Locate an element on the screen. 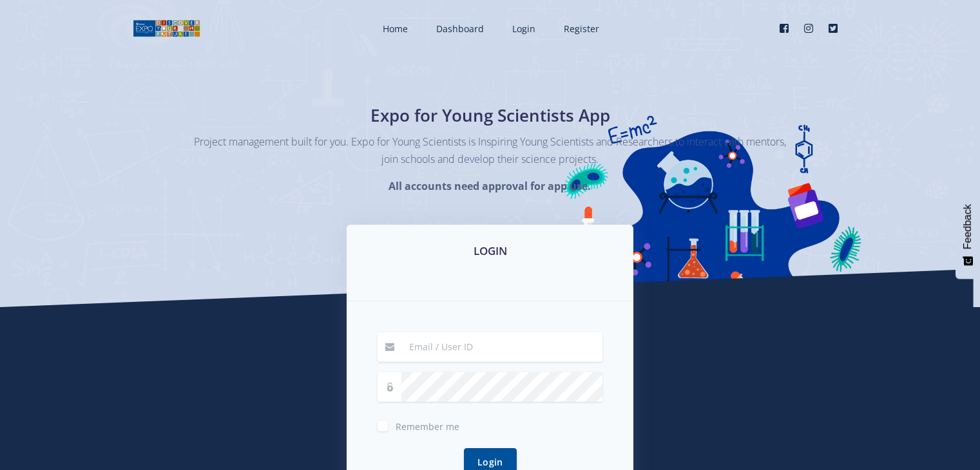  a: Dashboard is located at coordinates (458, 29).